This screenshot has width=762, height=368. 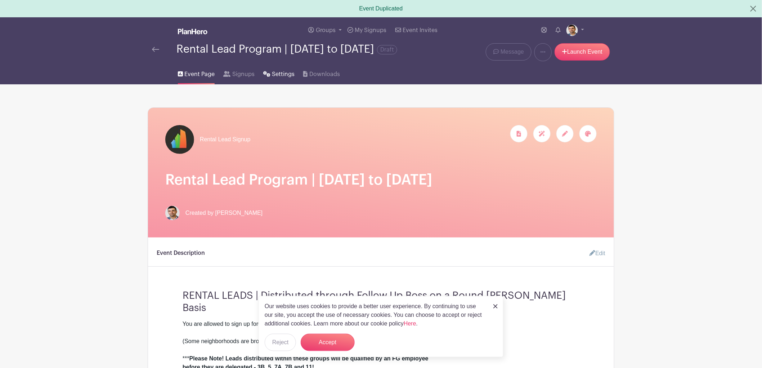 What do you see at coordinates (283, 74) in the screenshot?
I see `span: Settings` at bounding box center [283, 74].